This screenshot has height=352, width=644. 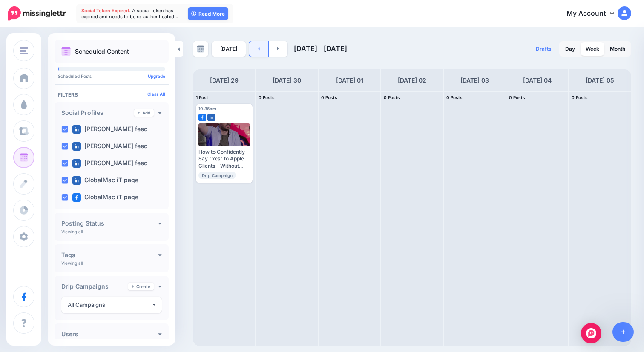 What do you see at coordinates (201, 49) in the screenshot?
I see `img: calendar-grey-darker.png` at bounding box center [201, 49].